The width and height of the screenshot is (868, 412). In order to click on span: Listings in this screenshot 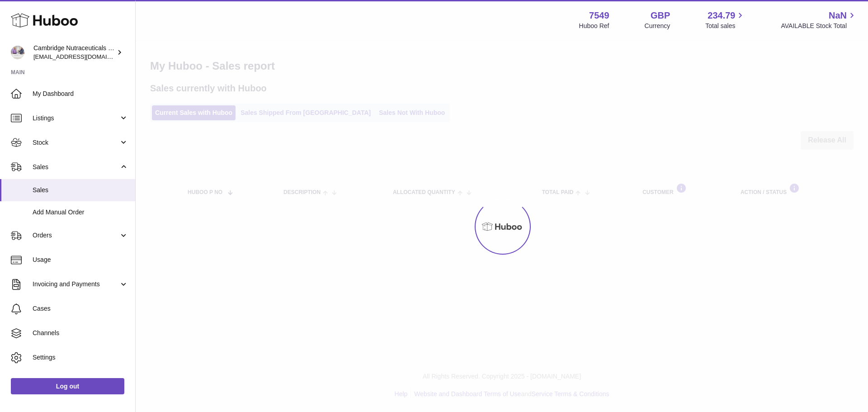, I will do `click(76, 118)`.